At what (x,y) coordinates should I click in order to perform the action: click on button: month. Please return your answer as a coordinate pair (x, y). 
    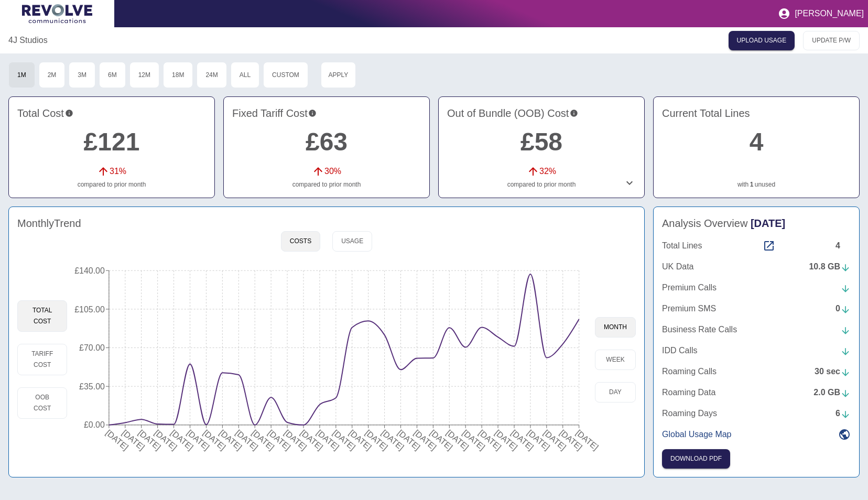
    Looking at the image, I should click on (615, 327).